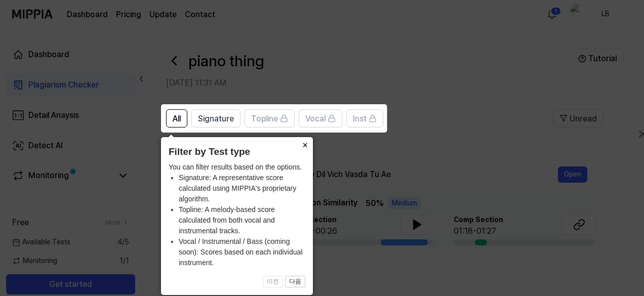  What do you see at coordinates (242, 188) in the screenshot?
I see `li: Signature: A representative score calculated using MIPPIA's proprietary algorithm.` at bounding box center [242, 188].